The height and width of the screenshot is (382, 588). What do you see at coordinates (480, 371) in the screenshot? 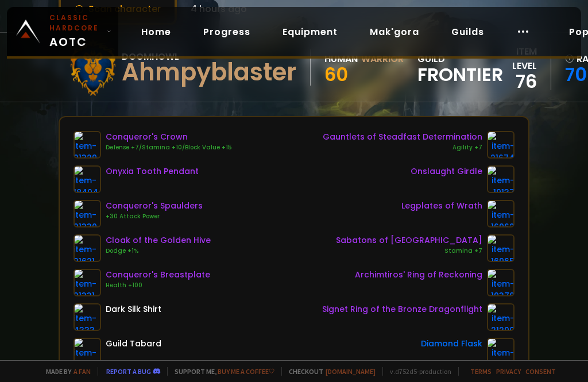
I see `a: Terms` at bounding box center [480, 371].